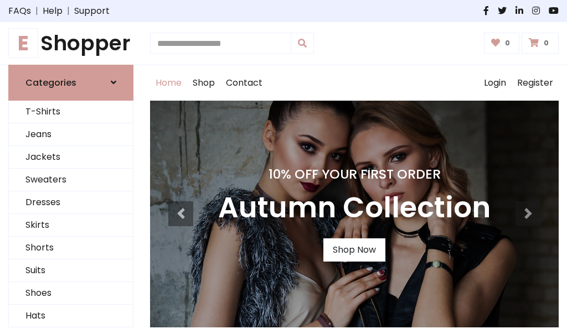 Image resolution: width=567 pixels, height=334 pixels. I want to click on a: Help, so click(53, 11).